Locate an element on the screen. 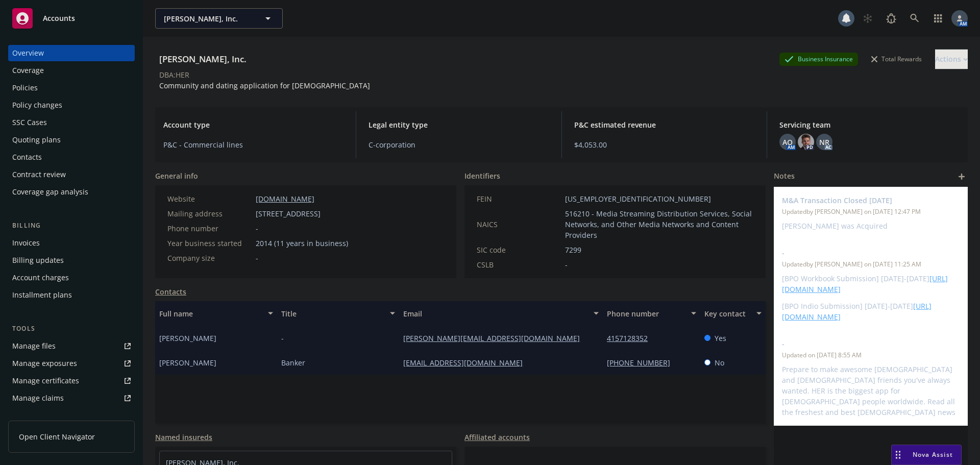  div: Tools is located at coordinates (72, 328).